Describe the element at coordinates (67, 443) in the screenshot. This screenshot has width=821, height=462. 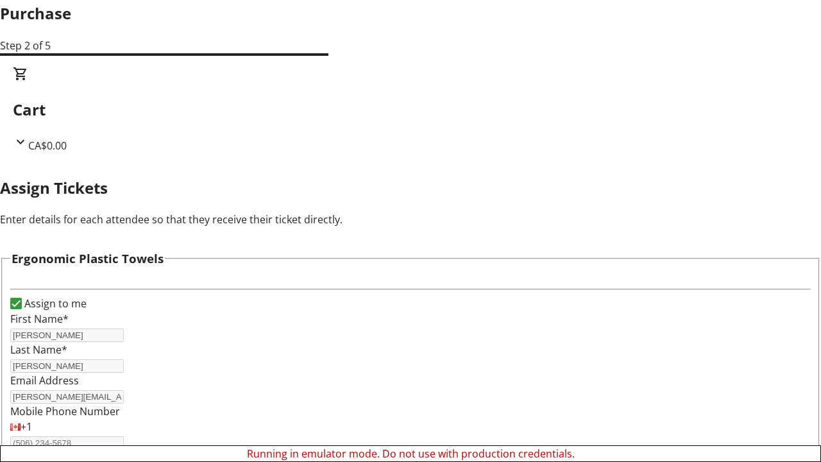
I see `input: (506) 234-5678` at that location.